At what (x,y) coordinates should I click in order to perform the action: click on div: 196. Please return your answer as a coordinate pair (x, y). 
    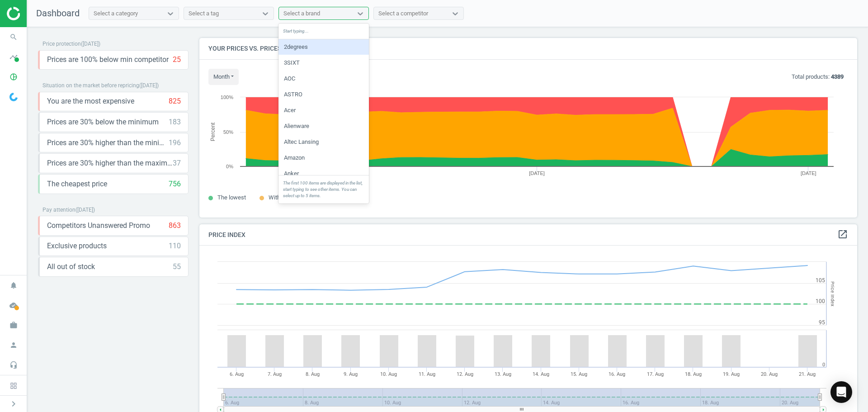
    Looking at the image, I should click on (174, 143).